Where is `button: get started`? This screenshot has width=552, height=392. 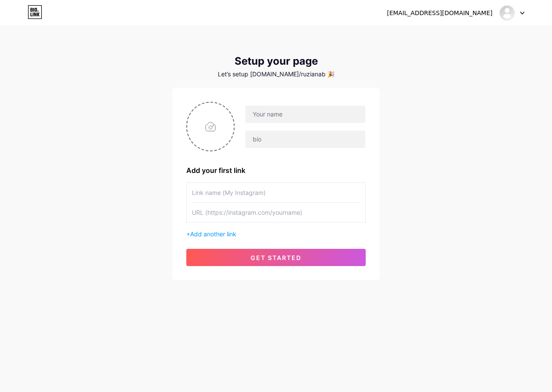 button: get started is located at coordinates (276, 258).